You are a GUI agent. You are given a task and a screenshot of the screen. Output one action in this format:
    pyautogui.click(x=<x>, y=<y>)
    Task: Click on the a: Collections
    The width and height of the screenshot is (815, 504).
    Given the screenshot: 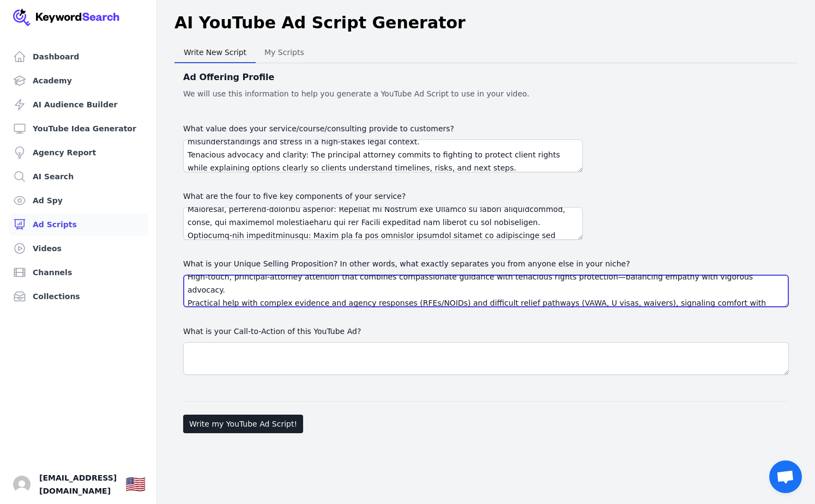 What is the action you would take?
    pyautogui.click(x=78, y=297)
    